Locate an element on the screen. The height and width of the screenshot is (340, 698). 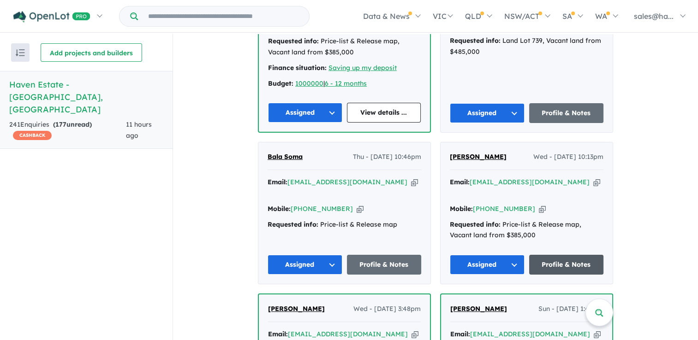
a: Bala Soma is located at coordinates (285, 157).